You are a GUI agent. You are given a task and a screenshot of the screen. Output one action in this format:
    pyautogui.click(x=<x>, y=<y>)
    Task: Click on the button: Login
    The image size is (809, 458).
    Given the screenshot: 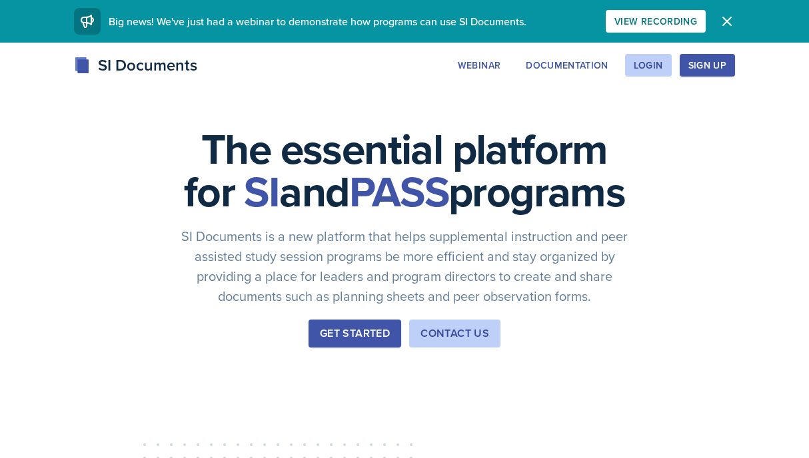 What is the action you would take?
    pyautogui.click(x=648, y=65)
    